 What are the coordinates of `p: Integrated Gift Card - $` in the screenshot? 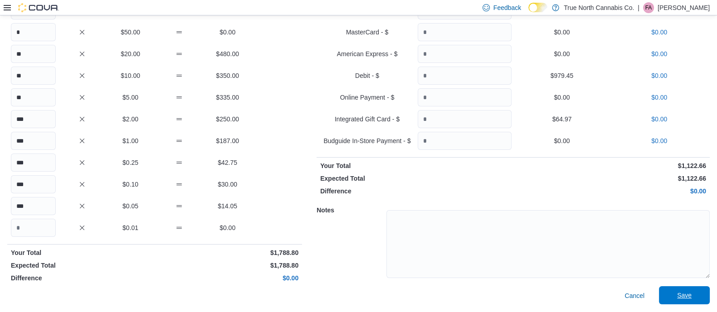 It's located at (367, 119).